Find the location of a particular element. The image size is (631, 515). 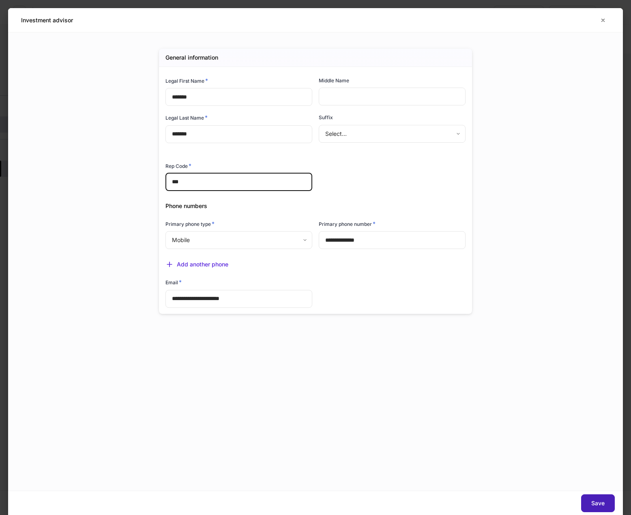

div: Mobile is located at coordinates (239, 240).